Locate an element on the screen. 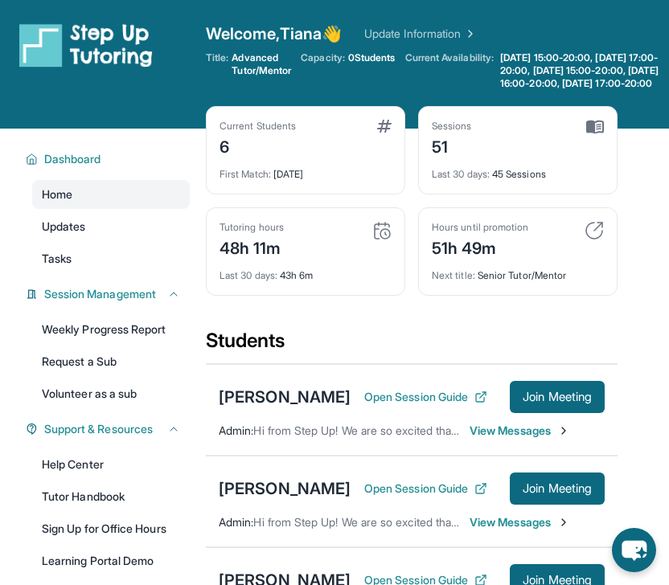 This screenshot has width=669, height=585. div: 45 Sessions is located at coordinates (517, 170).